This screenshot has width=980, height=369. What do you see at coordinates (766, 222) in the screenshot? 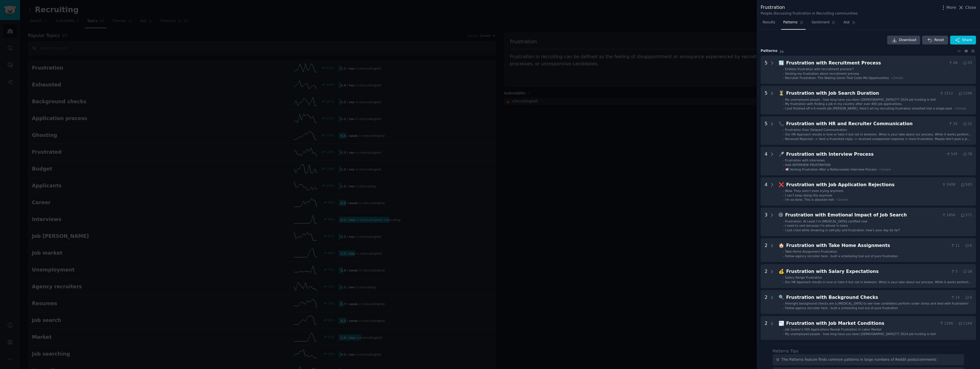
I see `div: 3` at bounding box center [766, 222].